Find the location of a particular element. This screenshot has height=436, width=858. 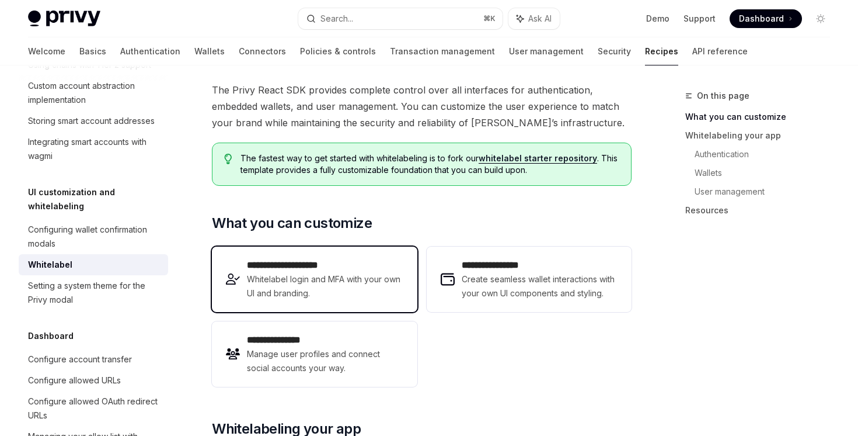

h5: UI customization and whitelabeling is located at coordinates (98, 199).